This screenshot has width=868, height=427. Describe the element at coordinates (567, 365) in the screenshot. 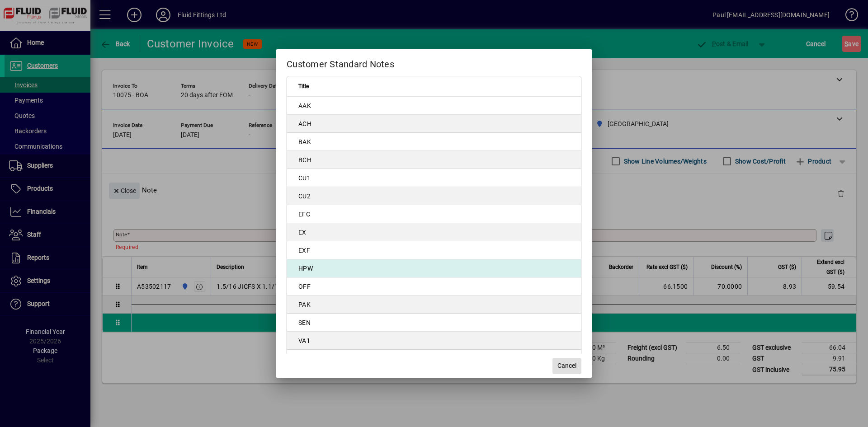

I see `span: Cancel` at that location.